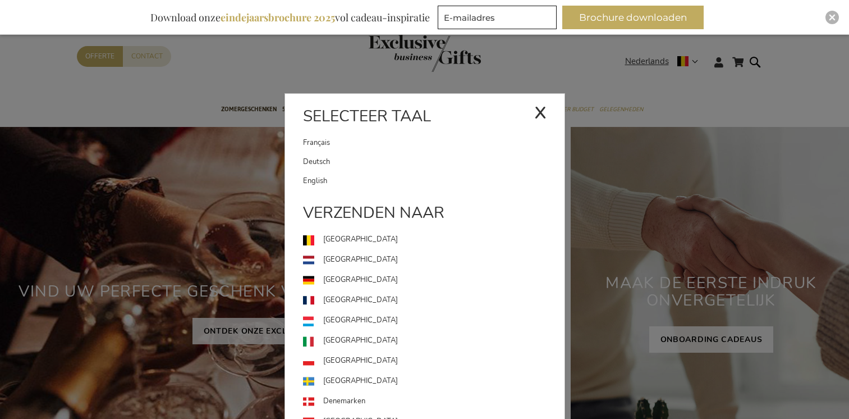  I want to click on div: Close, so click(832, 17).